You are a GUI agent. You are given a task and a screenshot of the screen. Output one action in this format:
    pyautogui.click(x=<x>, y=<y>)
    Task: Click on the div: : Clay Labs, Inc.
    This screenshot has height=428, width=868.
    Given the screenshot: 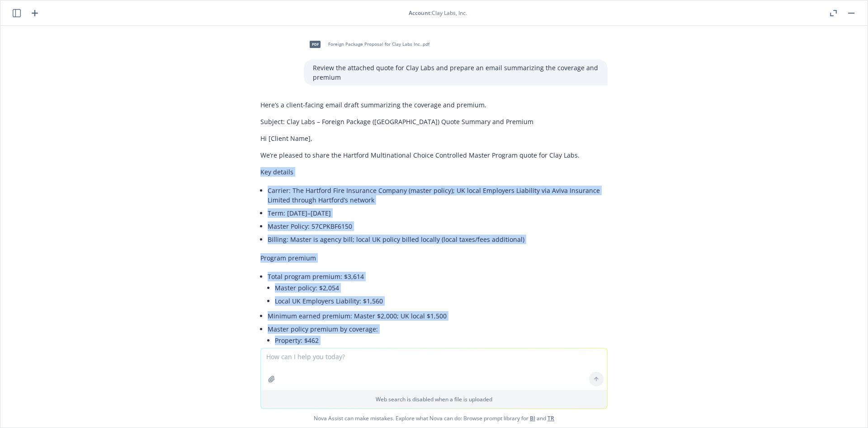 What is the action you would take?
    pyautogui.click(x=438, y=13)
    